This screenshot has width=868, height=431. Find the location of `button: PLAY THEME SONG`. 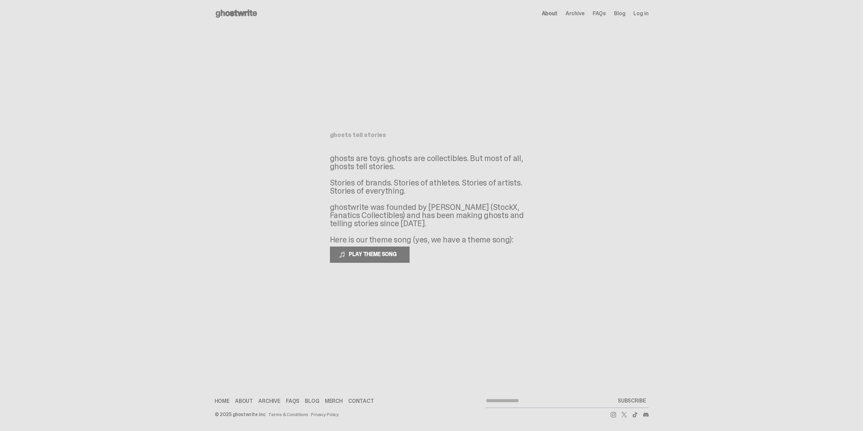

button: PLAY THEME SONG is located at coordinates (369, 255).